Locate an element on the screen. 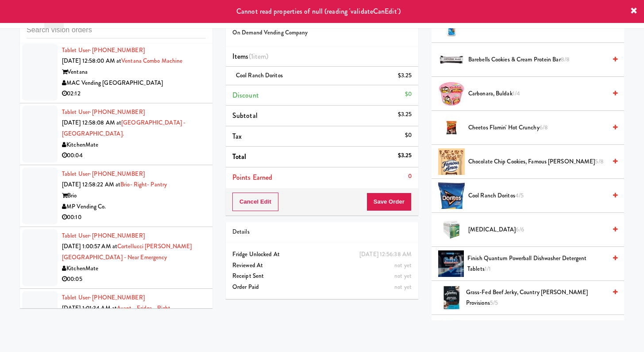  button: Save Order is located at coordinates (389, 202).